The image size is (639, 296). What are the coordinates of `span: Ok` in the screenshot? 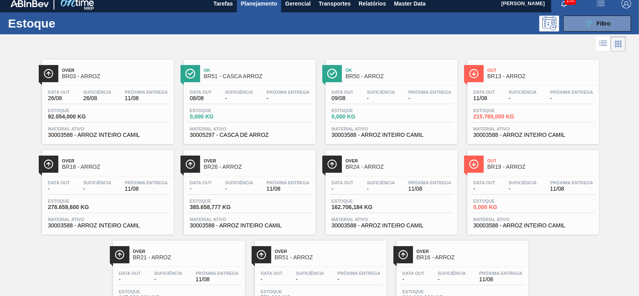 It's located at (399, 70).